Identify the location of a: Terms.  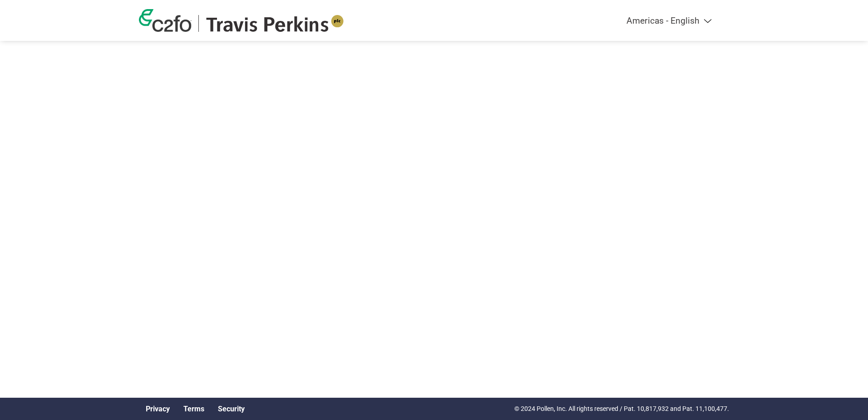
(194, 408).